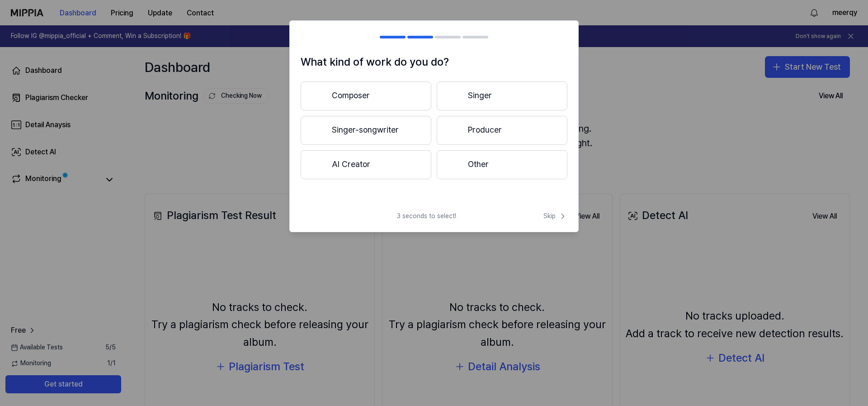 Image resolution: width=868 pixels, height=406 pixels. I want to click on button: Other, so click(502, 165).